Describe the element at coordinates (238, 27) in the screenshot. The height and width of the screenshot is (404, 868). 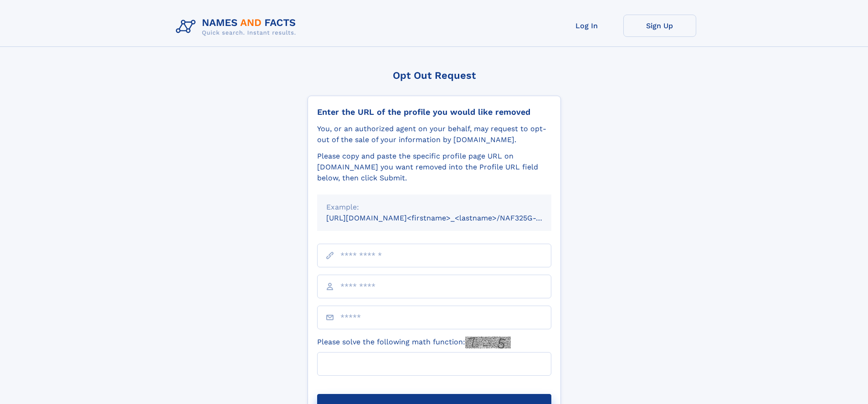
I see `img: Logo Names and Facts` at that location.